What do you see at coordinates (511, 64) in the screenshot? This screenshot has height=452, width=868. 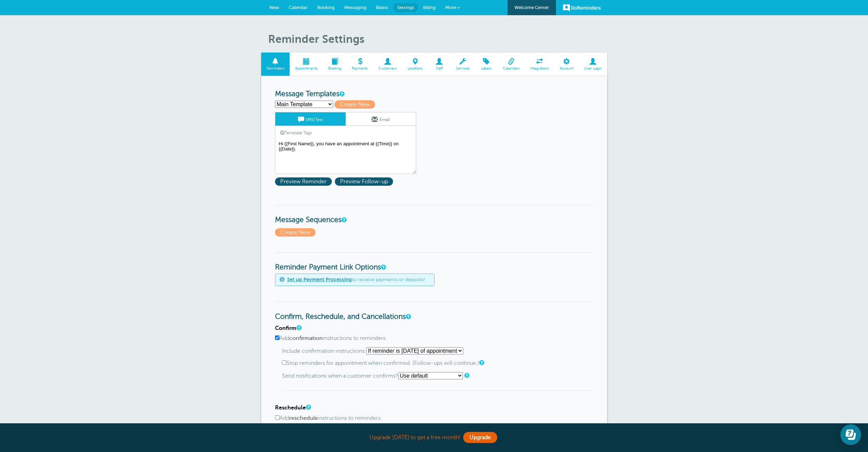 I see `a: Calendars` at bounding box center [511, 64].